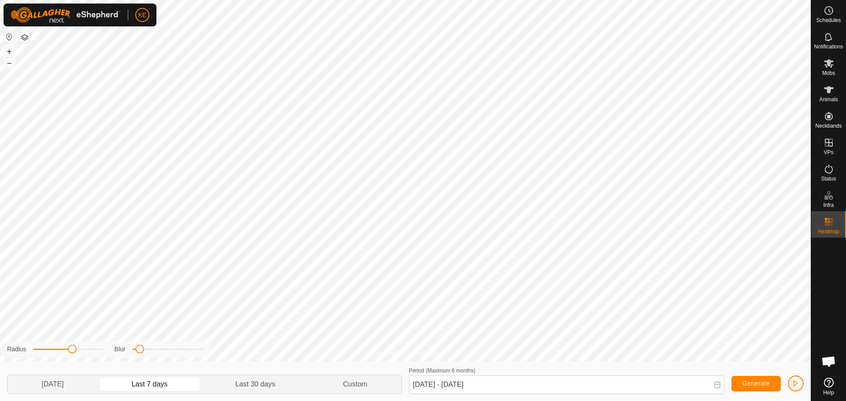  I want to click on button: Generate, so click(756, 384).